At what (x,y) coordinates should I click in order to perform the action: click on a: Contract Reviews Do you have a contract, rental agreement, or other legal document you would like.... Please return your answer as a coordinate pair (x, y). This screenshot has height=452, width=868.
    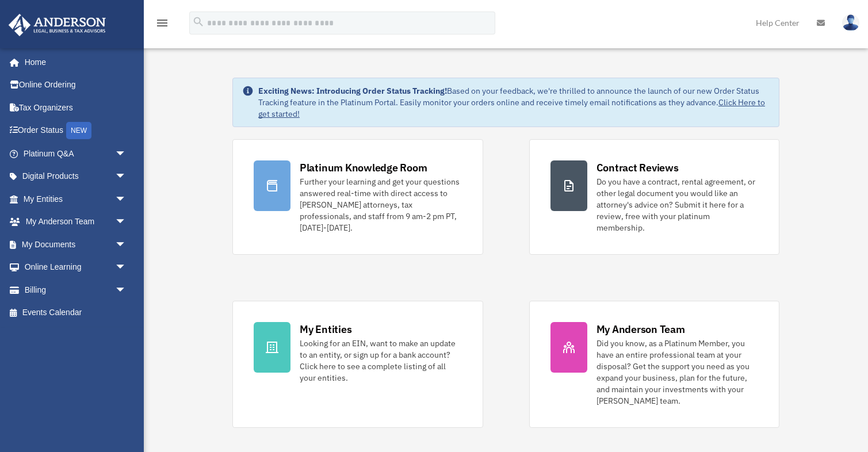
    Looking at the image, I should click on (654, 197).